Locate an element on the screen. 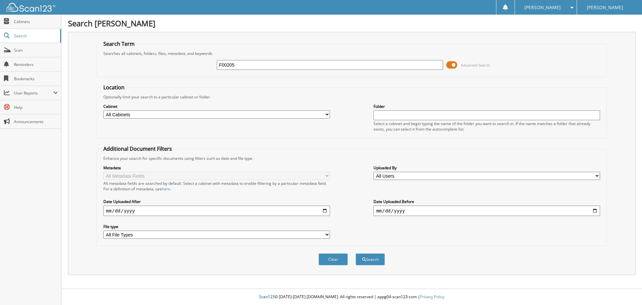  span: Help is located at coordinates (36, 107).